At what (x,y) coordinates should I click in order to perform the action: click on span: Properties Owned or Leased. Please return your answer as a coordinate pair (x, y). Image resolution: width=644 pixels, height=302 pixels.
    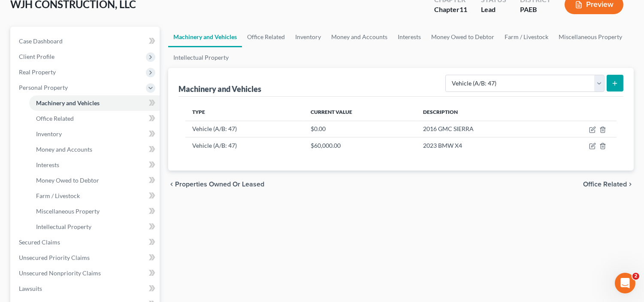
    Looking at the image, I should click on (220, 184).